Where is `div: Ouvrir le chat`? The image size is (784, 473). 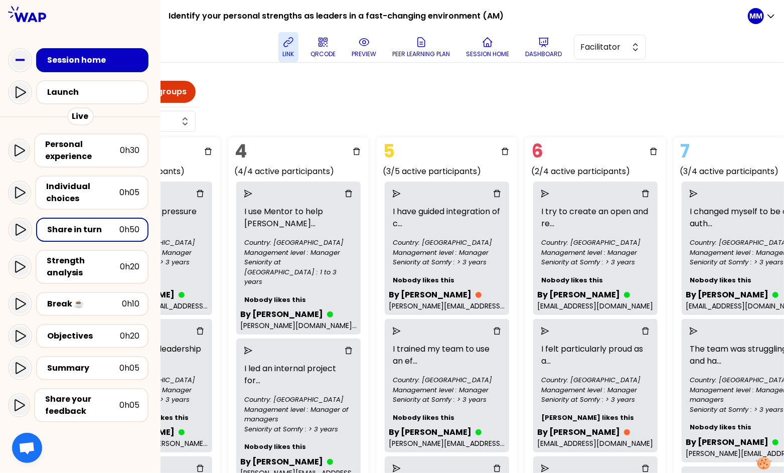
div: Ouvrir le chat is located at coordinates (27, 448).